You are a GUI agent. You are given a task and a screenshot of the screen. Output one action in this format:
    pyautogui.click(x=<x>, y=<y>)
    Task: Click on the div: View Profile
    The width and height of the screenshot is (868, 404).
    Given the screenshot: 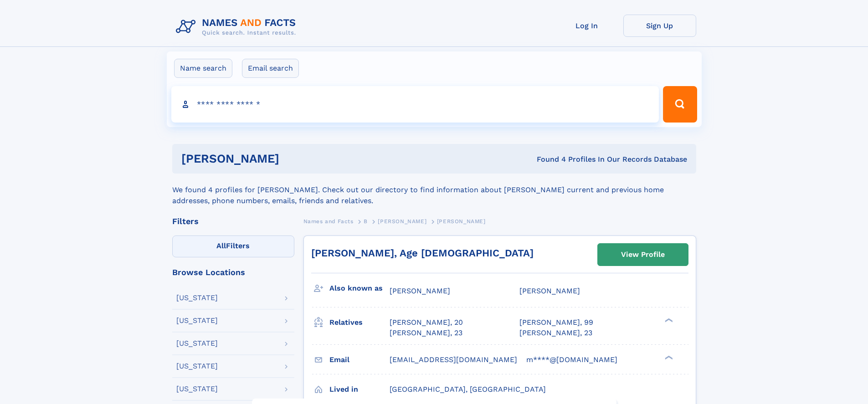 What is the action you would take?
    pyautogui.click(x=643, y=254)
    